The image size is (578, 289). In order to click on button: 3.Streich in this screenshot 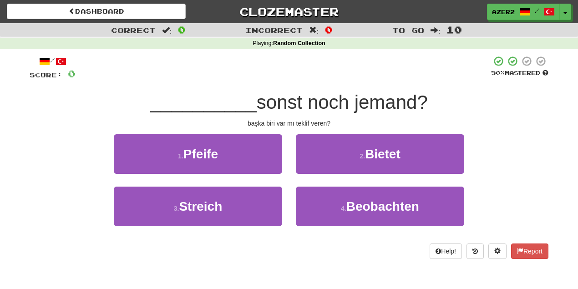, I will do `click(198, 206)`.